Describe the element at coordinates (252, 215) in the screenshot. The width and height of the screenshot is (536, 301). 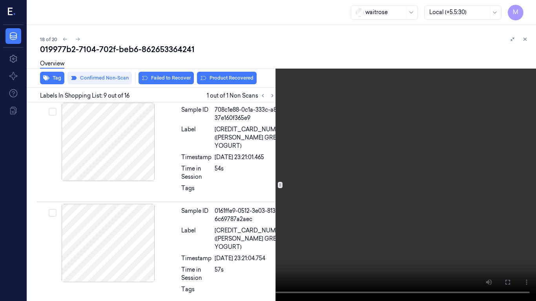
I see `div: 0161ffe9-0512-3e03-813b-6c69787a2aec` at that location.